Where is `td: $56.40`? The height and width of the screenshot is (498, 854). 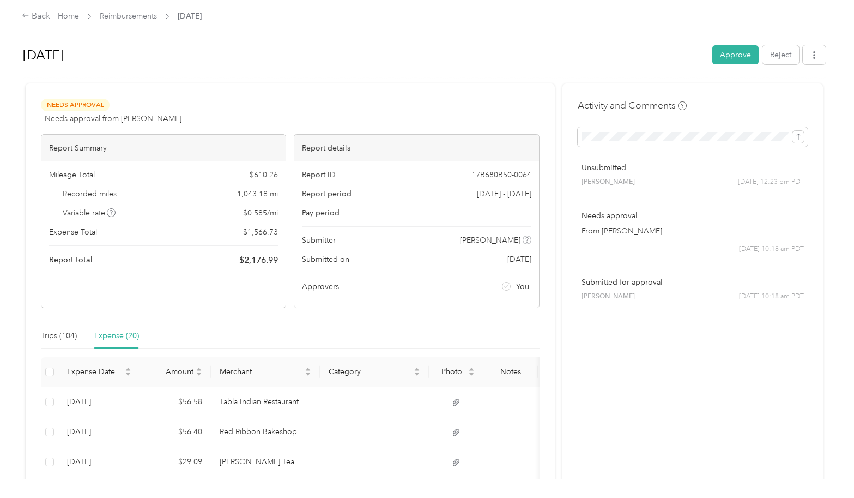 td: $56.40 is located at coordinates (176, 432).